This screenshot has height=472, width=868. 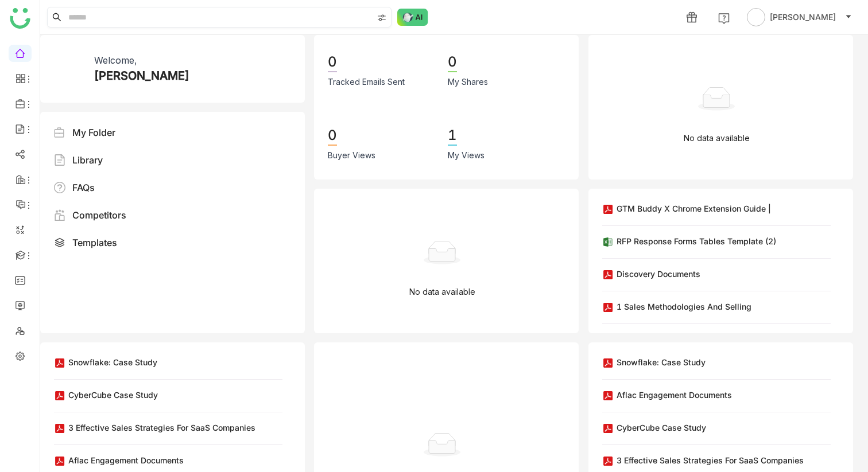 I want to click on div: RFP Response Forms Tables Template (2), so click(x=697, y=241).